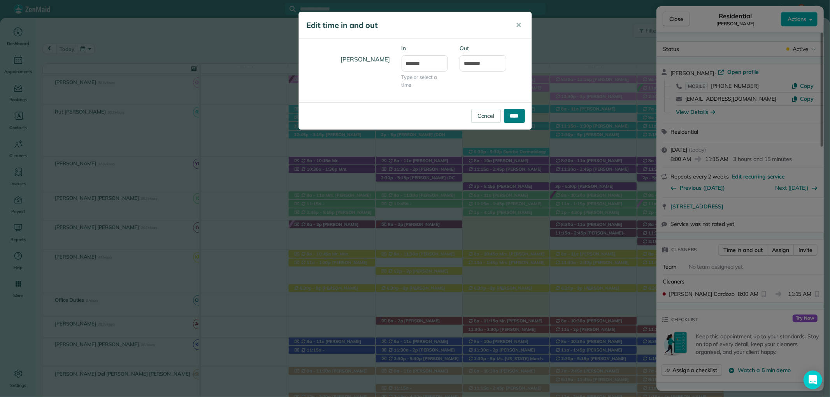 The image size is (830, 397). I want to click on span: Type or select a time, so click(425, 81).